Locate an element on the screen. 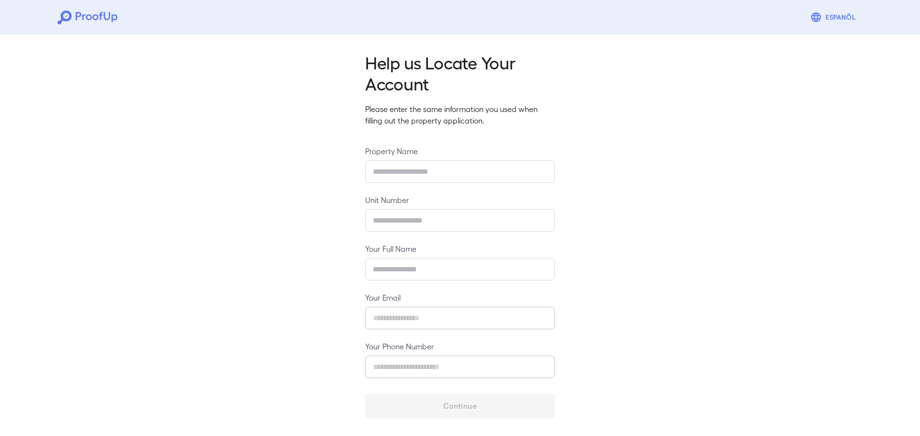  label: Your Email is located at coordinates (460, 297).